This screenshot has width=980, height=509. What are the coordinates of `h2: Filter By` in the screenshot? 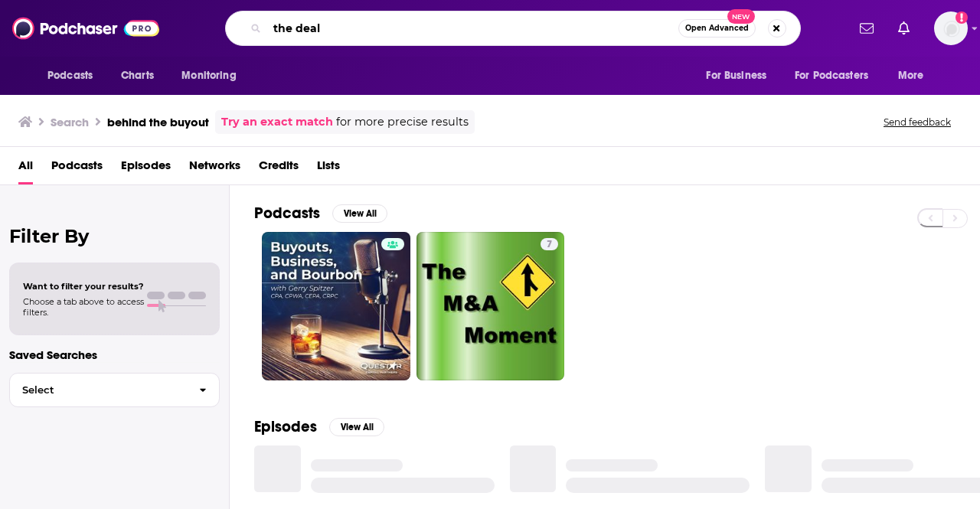 It's located at (114, 236).